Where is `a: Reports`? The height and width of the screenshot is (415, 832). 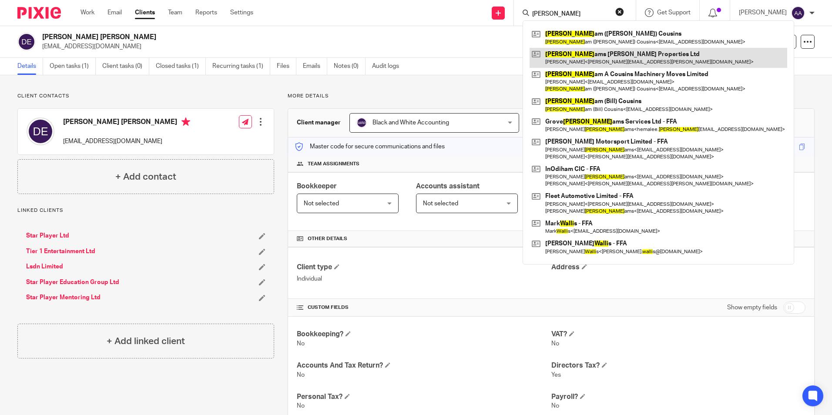
a: Reports is located at coordinates (206, 13).